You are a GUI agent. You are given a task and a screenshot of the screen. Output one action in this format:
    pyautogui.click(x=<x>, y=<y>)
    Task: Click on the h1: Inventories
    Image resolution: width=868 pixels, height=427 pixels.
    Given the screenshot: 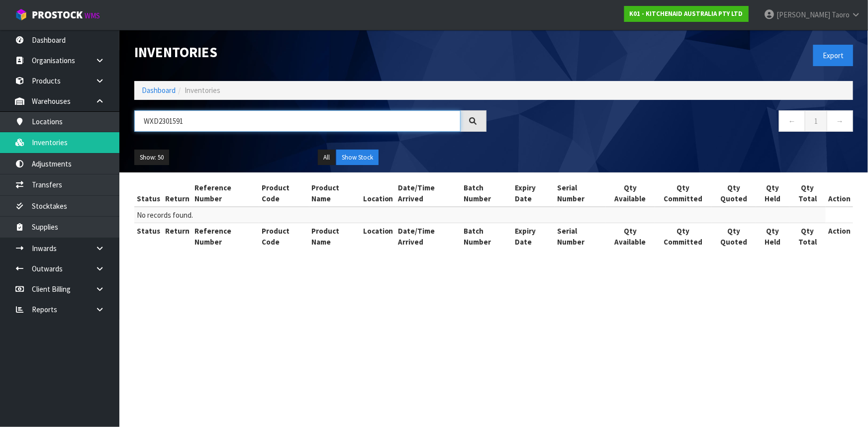 What is the action you would take?
    pyautogui.click(x=310, y=52)
    